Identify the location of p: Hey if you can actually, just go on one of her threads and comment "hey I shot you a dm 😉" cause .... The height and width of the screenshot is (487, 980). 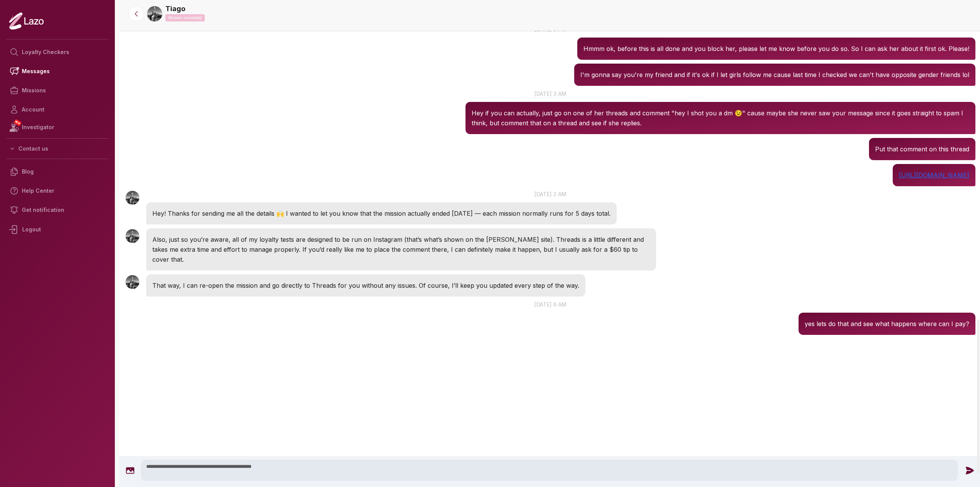
(720, 118).